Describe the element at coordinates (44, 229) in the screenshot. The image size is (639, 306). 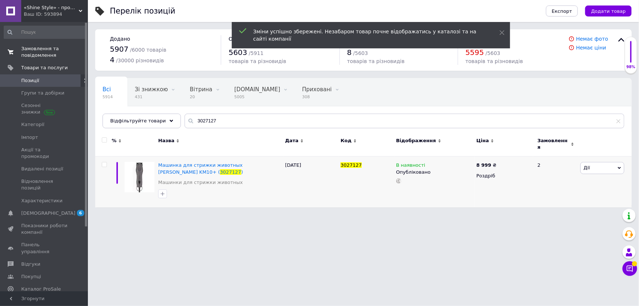
I see `span: Показники роботи компанії` at that location.